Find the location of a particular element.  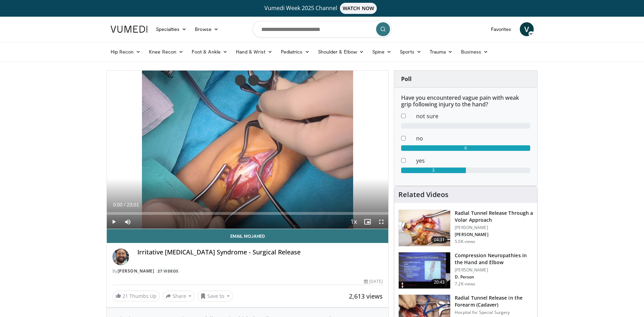

p: D. Person is located at coordinates (494, 277).